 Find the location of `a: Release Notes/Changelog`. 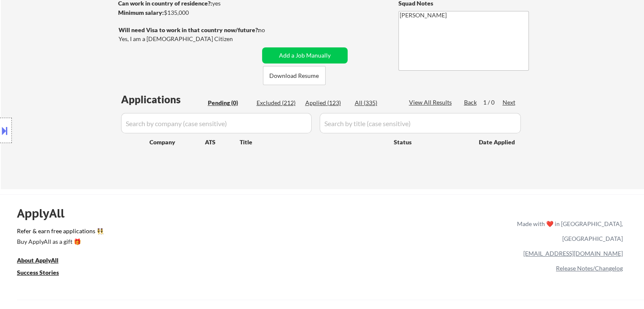

a: Release Notes/Changelog is located at coordinates (590, 269).